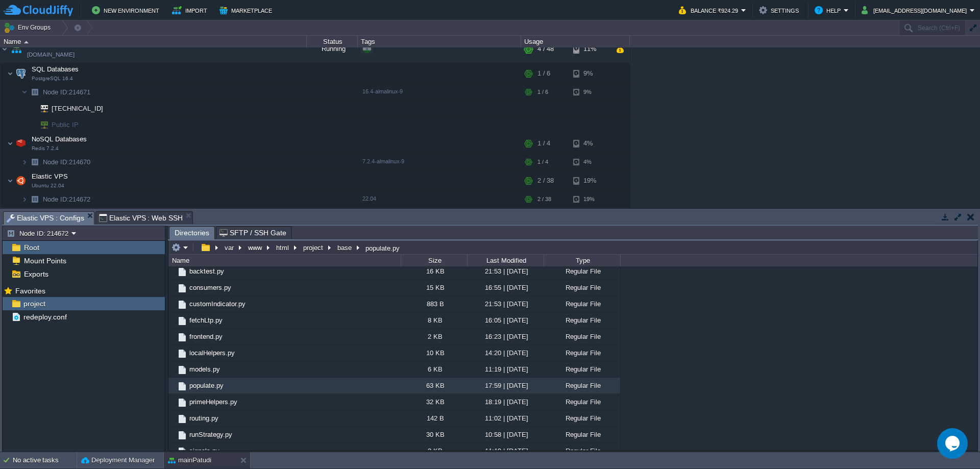 The height and width of the screenshot is (469, 980). I want to click on a: backtest.py, so click(206, 272).